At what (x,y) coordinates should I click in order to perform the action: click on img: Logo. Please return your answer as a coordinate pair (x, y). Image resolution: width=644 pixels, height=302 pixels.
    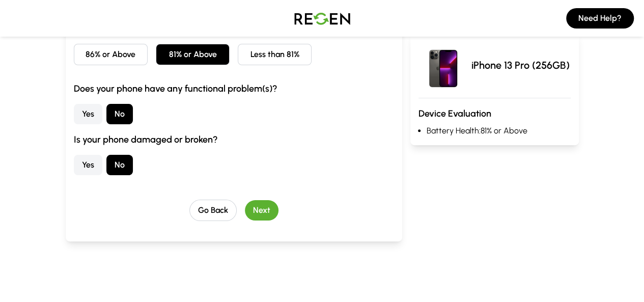
    Looking at the image, I should click on (322, 18).